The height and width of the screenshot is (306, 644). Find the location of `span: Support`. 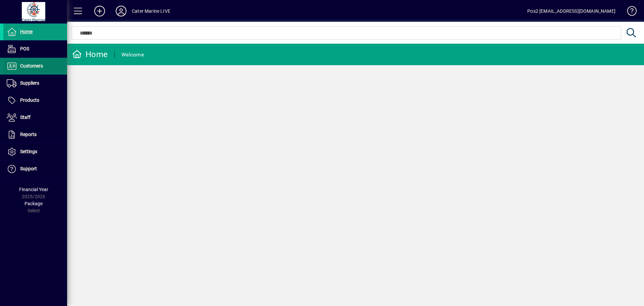

span: Support is located at coordinates (29, 169).